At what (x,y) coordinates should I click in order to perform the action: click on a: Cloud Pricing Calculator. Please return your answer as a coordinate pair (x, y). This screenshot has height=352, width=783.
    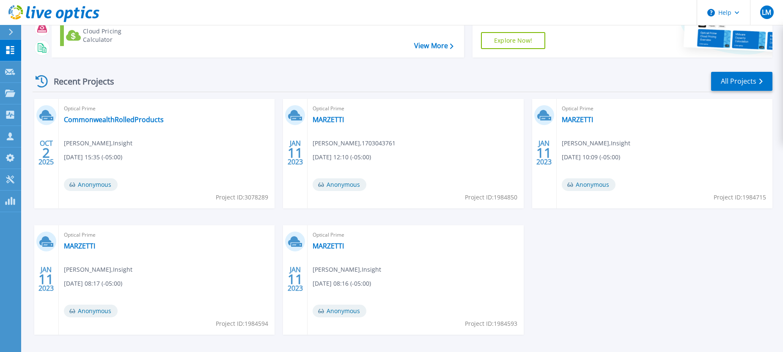
    Looking at the image, I should click on (107, 36).